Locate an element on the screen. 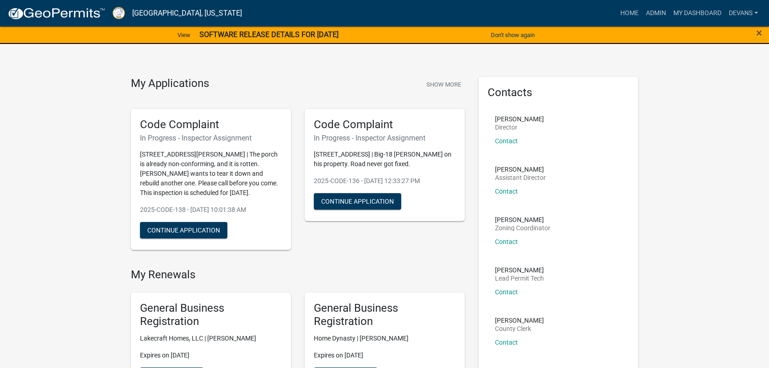 Image resolution: width=769 pixels, height=368 pixels. button: Show More is located at coordinates (444, 84).